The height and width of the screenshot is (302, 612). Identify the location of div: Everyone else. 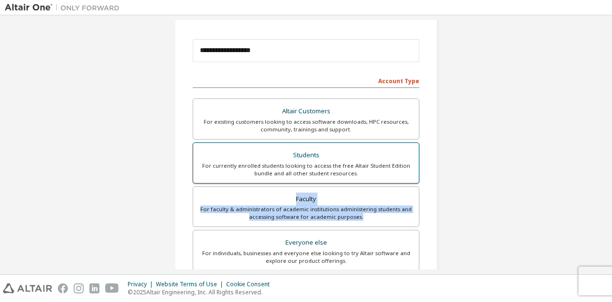
(306, 243).